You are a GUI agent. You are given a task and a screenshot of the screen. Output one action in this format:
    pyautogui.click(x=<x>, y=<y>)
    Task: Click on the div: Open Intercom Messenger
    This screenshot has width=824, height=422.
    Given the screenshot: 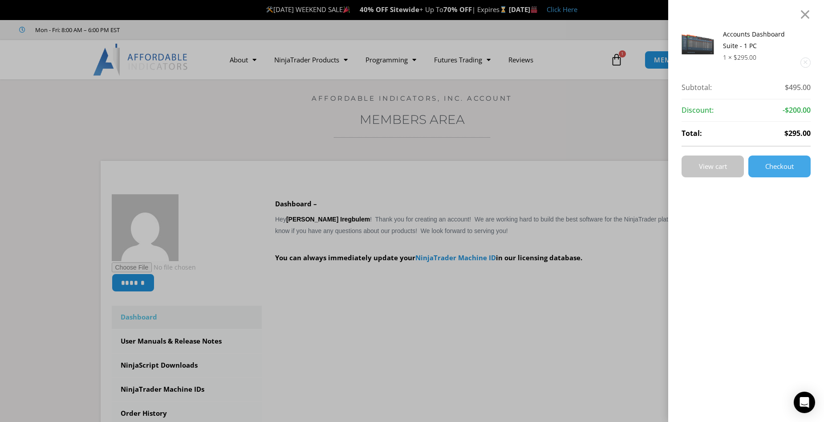 What is the action you would take?
    pyautogui.click(x=805, y=402)
    